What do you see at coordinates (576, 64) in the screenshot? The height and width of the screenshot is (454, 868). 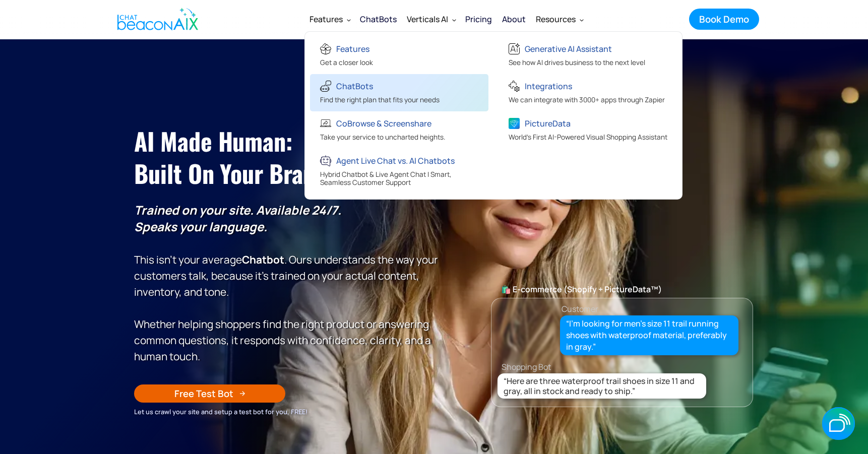 I see `div: See how AI drives business to the next level` at bounding box center [576, 64].